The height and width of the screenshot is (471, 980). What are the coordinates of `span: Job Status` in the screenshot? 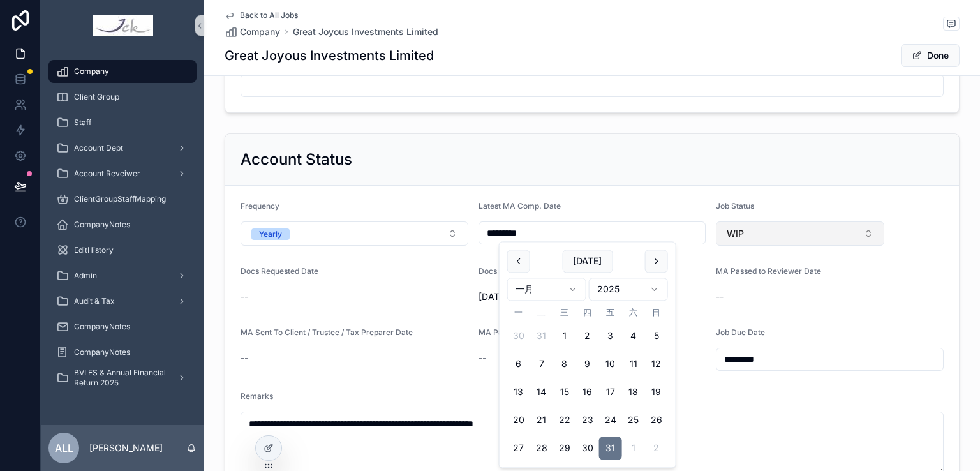 It's located at (735, 206).